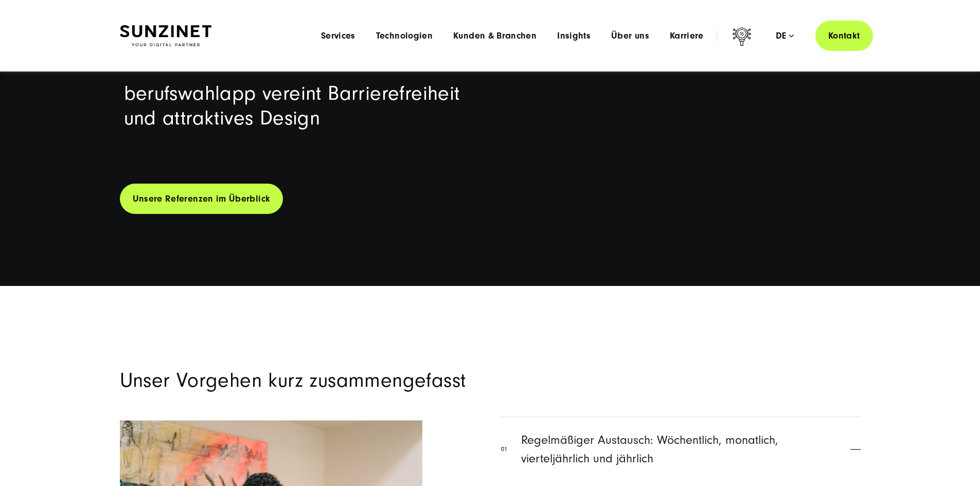 The height and width of the screenshot is (486, 980). What do you see at coordinates (292, 105) in the screenshot?
I see `a: berufswahlapp vereint Barrierefreiheit und attraktives Design` at bounding box center [292, 105].